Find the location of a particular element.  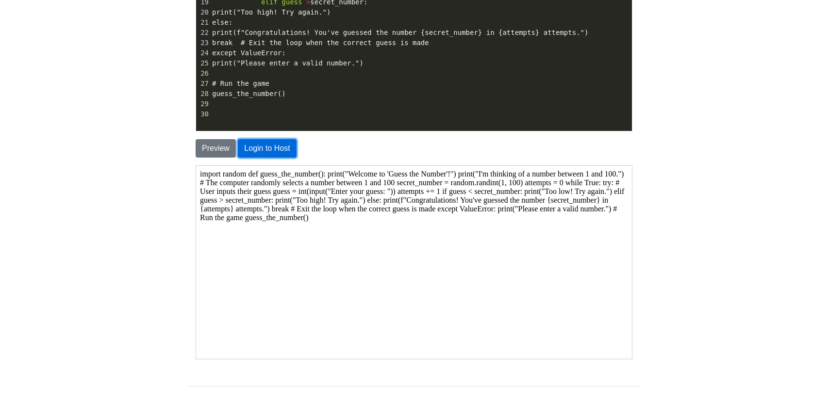

div: 26 is located at coordinates (203, 73).